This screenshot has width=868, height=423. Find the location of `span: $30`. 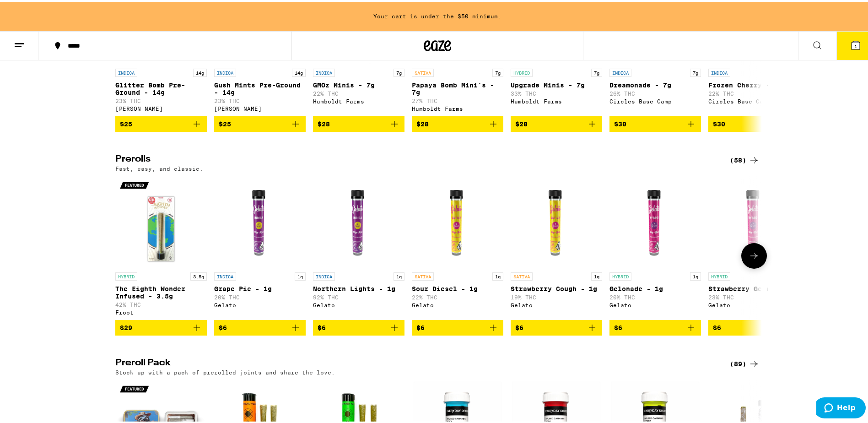

span: $30 is located at coordinates (620, 122).